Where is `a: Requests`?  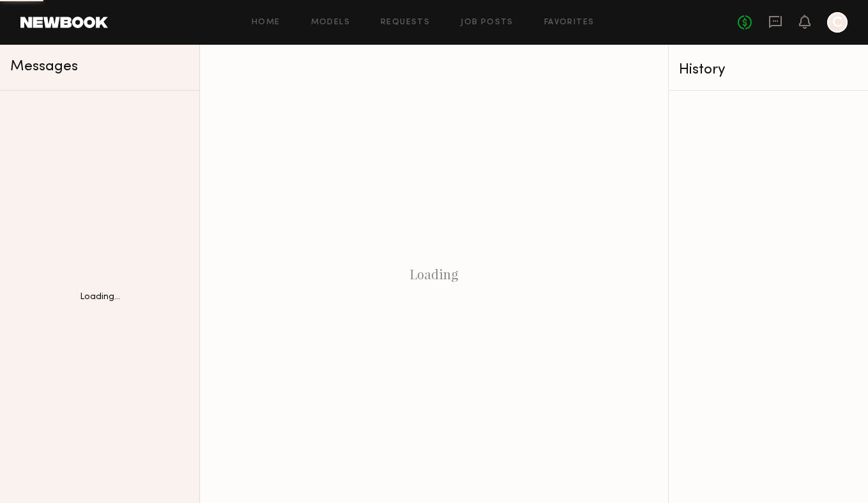
a: Requests is located at coordinates (405, 22).